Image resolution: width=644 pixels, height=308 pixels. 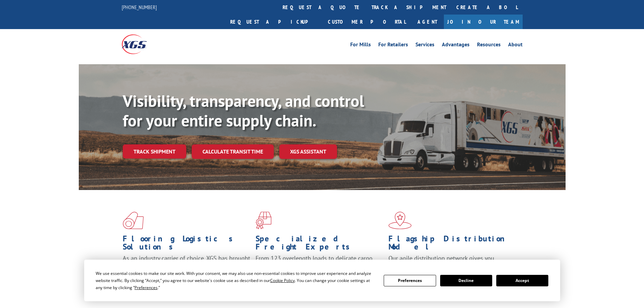 I want to click on h1: Specialized Freight Experts, so click(x=319, y=245).